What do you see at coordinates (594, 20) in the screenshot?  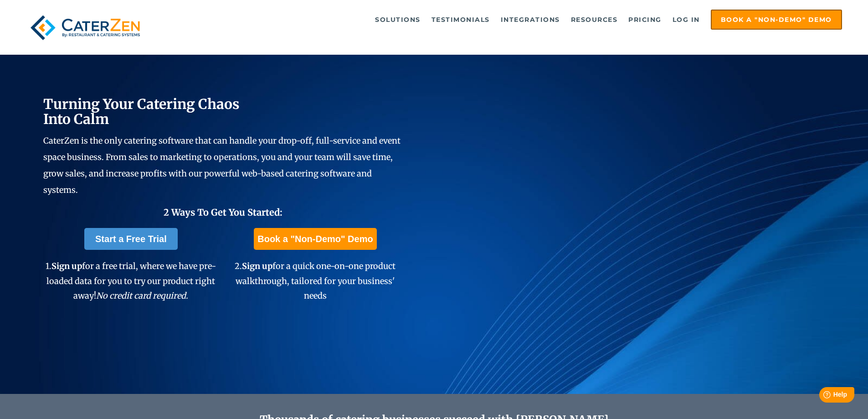 I see `a: Resources` at bounding box center [594, 20].